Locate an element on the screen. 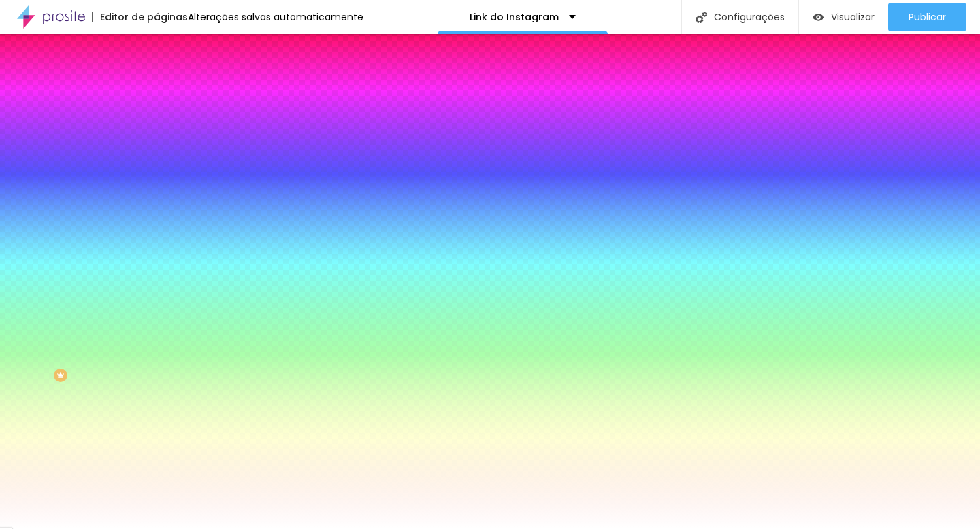 The image size is (980, 529). button: Publicar is located at coordinates (927, 17).